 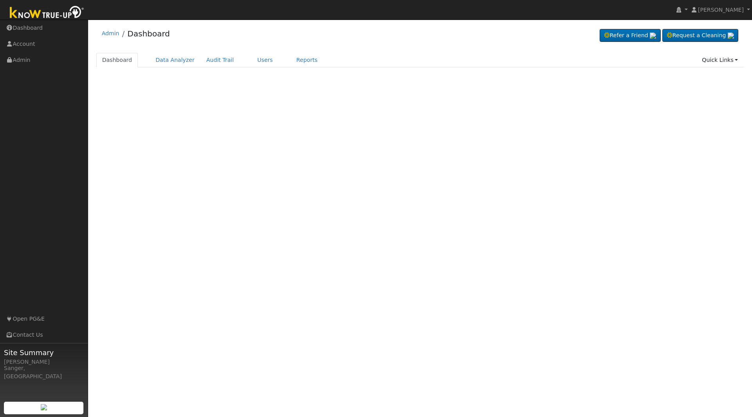 I want to click on a: Admin, so click(x=110, y=33).